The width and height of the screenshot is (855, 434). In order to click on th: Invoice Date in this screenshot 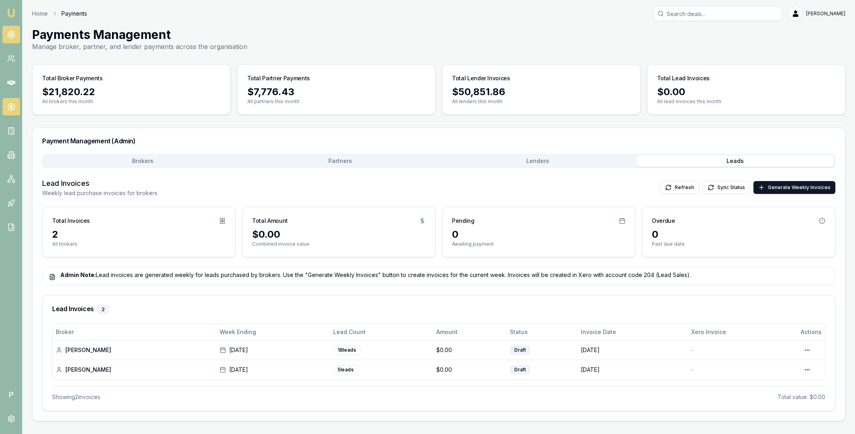, I will do `click(632, 332)`.